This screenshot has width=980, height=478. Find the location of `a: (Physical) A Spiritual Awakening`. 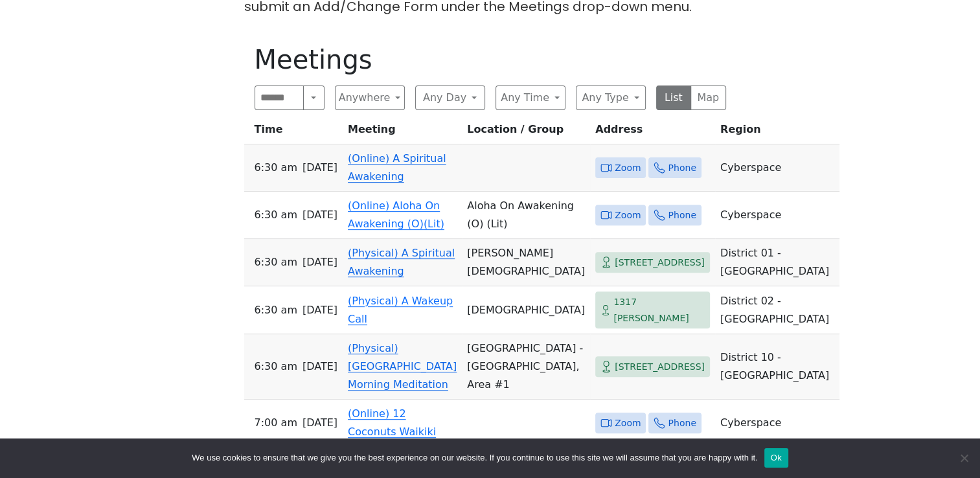

a: (Physical) A Spiritual Awakening is located at coordinates (401, 262).